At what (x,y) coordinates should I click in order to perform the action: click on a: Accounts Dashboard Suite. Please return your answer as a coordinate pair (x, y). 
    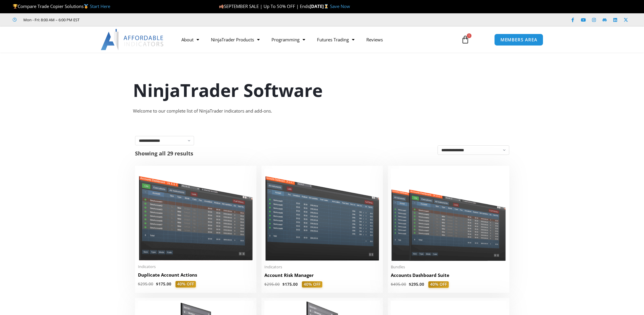
    Looking at the image, I should click on (448, 277).